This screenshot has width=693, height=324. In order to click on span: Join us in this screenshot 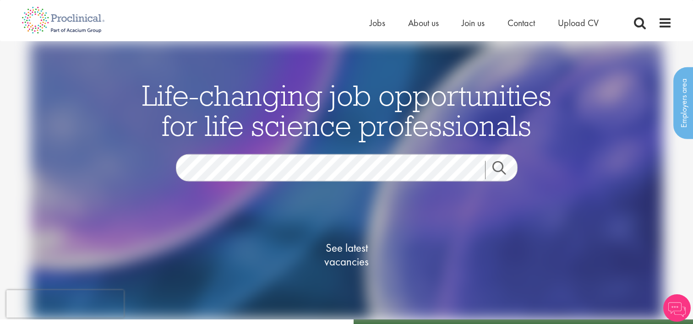, I will do `click(473, 23)`.